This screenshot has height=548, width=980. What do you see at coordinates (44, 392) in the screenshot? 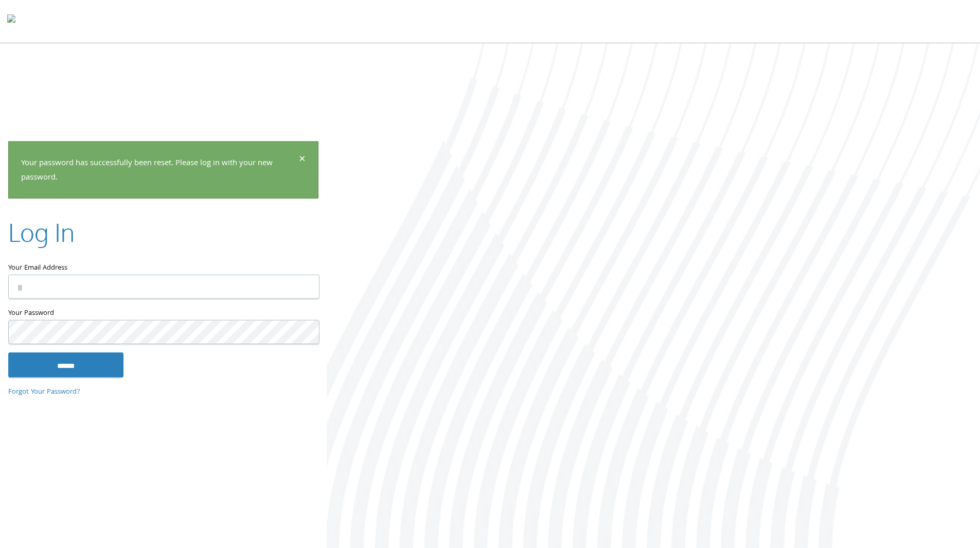
I see `a: Forgot Your Password?` at bounding box center [44, 392].